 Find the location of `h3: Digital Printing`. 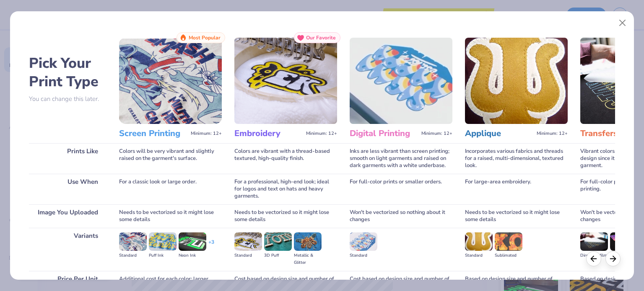

h3: Digital Printing is located at coordinates (384, 133).